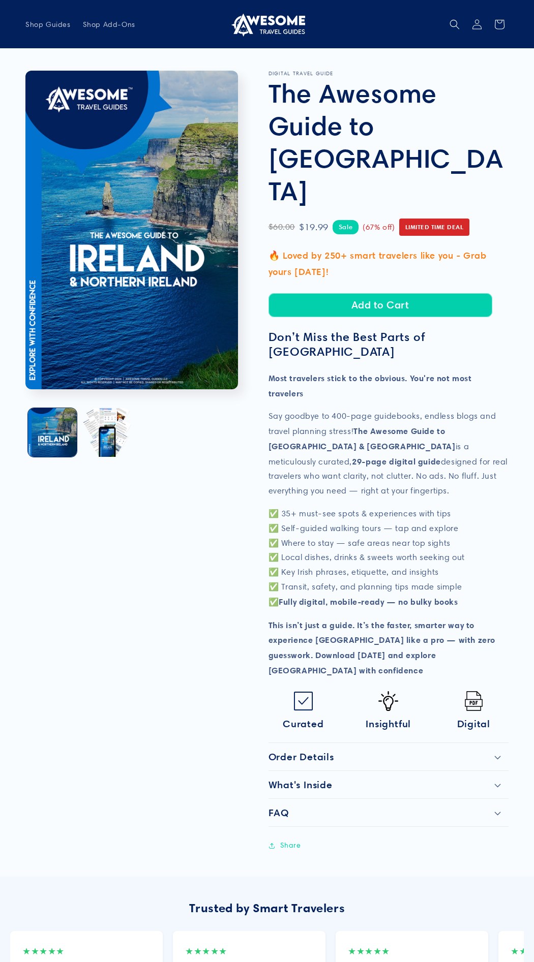 Image resolution: width=534 pixels, height=962 pixels. What do you see at coordinates (368, 602) in the screenshot?
I see `strong: Fully digital, mobile-ready — no bulky books` at bounding box center [368, 602].